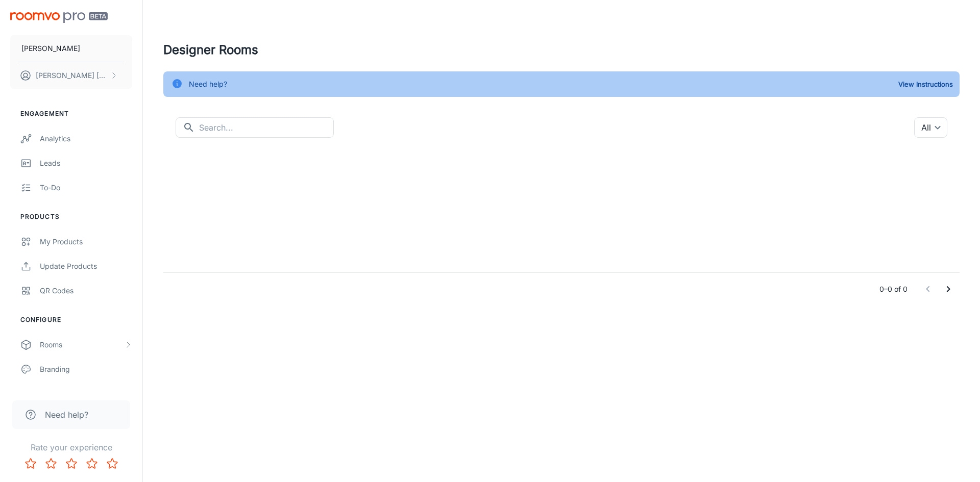  I want to click on div: Analytics, so click(86, 139).